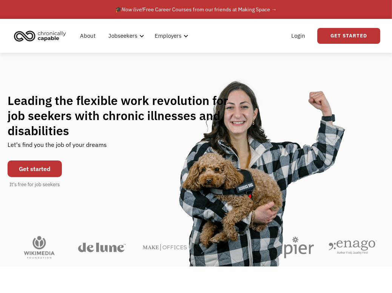  I want to click on img: Chronically Capable logo, so click(40, 36).